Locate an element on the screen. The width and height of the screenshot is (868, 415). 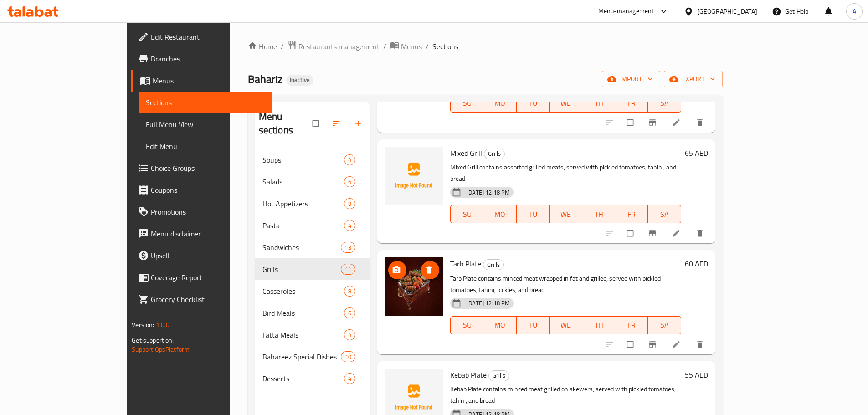
span: Full Menu View is located at coordinates (205, 124).